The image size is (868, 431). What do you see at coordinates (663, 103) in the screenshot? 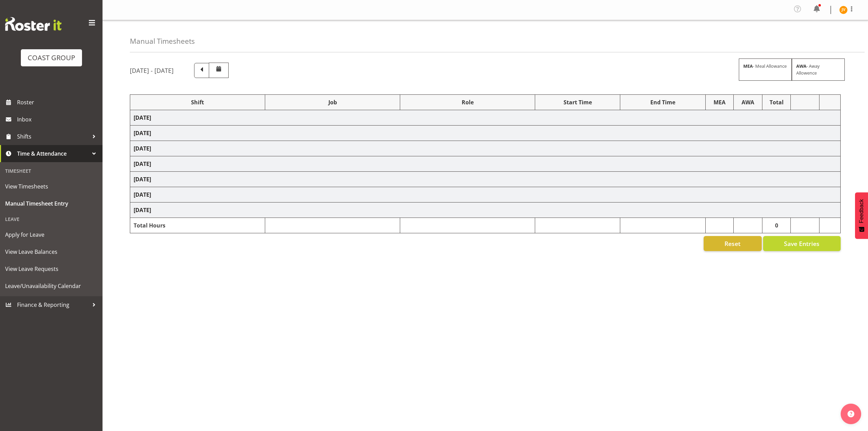
I see `div: End Time` at bounding box center [663, 103].